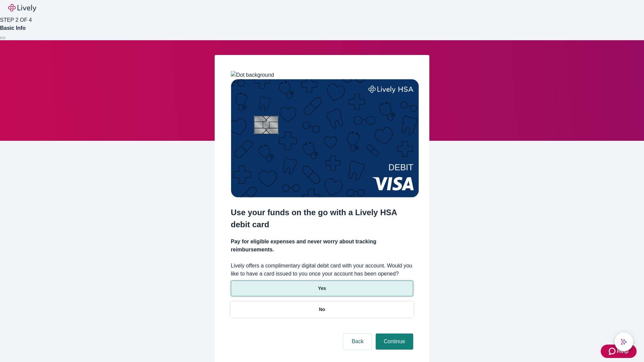  I want to click on h2: Use your funds on the go with a Lively HSA debit card, so click(322, 218).